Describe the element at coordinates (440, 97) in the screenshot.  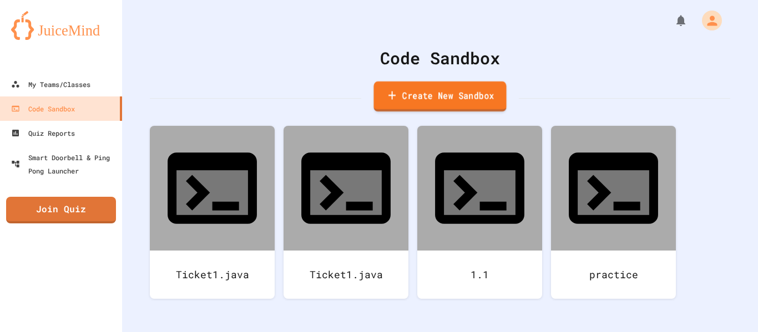
I see `a: Create New Sandbox` at that location.